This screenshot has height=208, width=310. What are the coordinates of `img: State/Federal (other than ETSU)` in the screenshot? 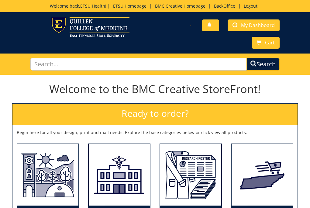 It's located at (262, 175).